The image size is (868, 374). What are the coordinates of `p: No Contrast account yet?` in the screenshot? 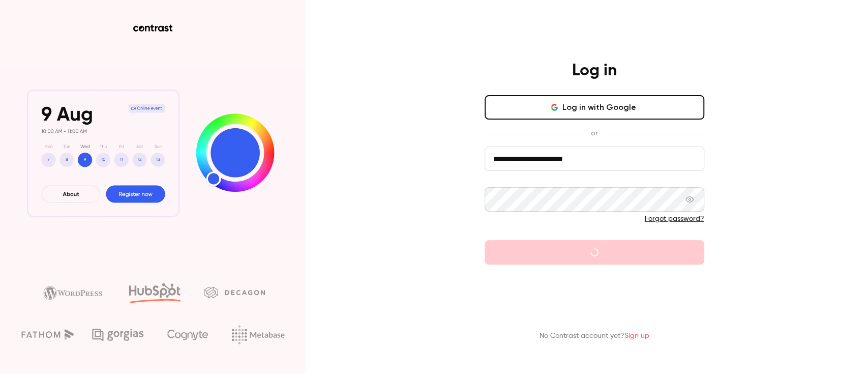 It's located at (594, 335).